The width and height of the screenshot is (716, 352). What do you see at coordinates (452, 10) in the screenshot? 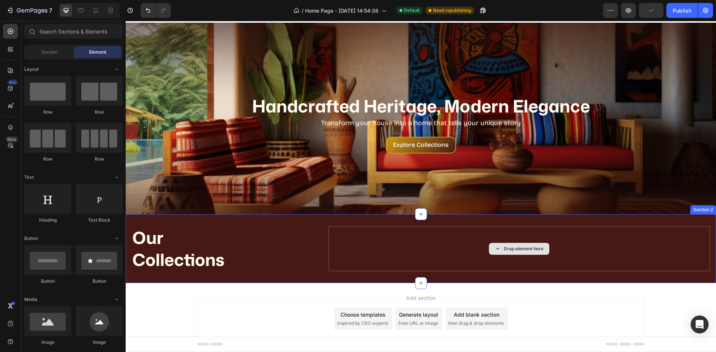
I see `span: Need republishing` at bounding box center [452, 10].